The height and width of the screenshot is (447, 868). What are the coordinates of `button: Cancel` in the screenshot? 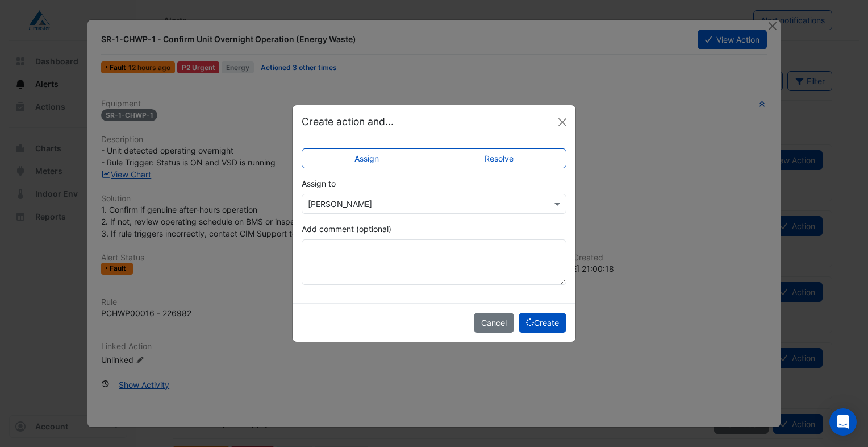 It's located at (494, 322).